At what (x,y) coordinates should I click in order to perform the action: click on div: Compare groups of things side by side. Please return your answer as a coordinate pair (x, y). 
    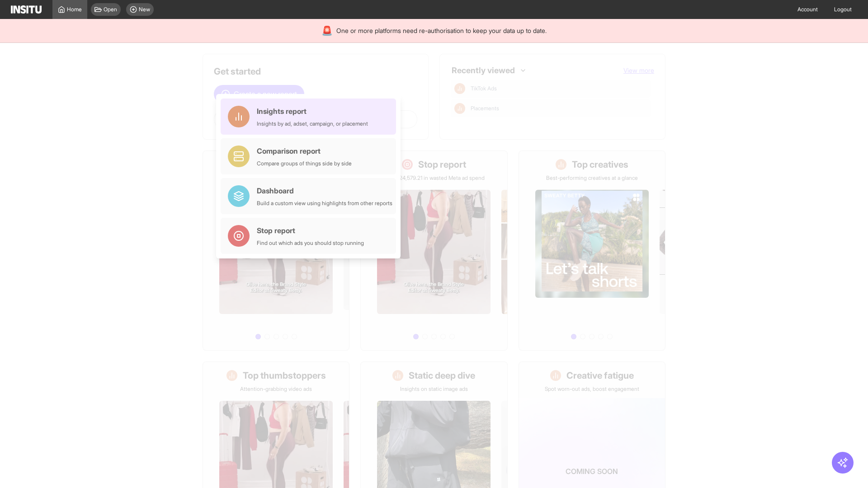
    Looking at the image, I should click on (304, 163).